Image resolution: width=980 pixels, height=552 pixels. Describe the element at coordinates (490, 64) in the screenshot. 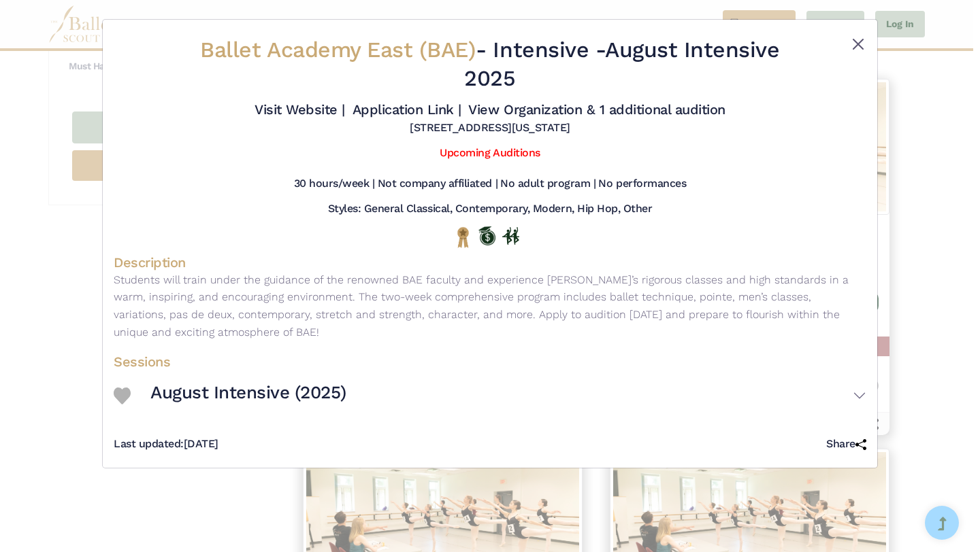

I see `h2: - August Intensive 2025` at that location.